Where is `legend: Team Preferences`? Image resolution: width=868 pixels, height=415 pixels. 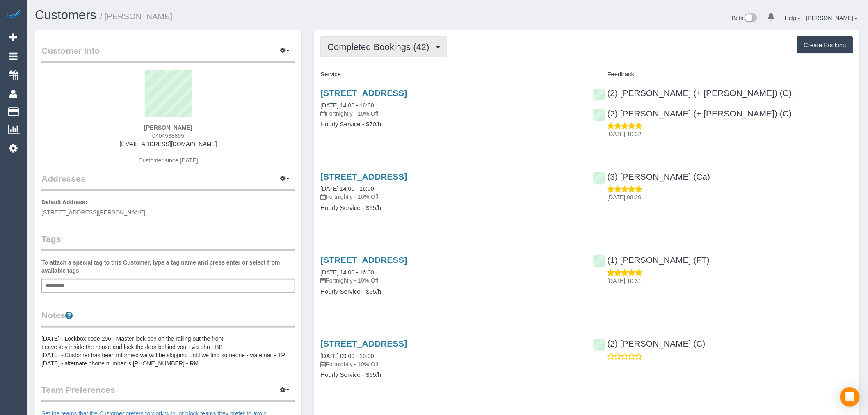
legend: Team Preferences is located at coordinates (168, 393).